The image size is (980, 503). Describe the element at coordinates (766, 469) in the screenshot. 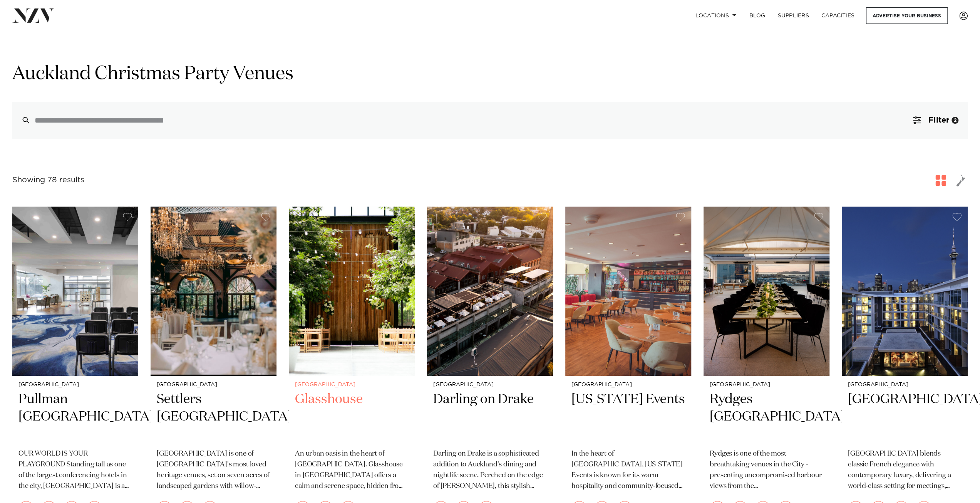

I see `p: Rydges is one of the most breathtaking venues in the City - presenting uncompromised harbour view...` at that location.